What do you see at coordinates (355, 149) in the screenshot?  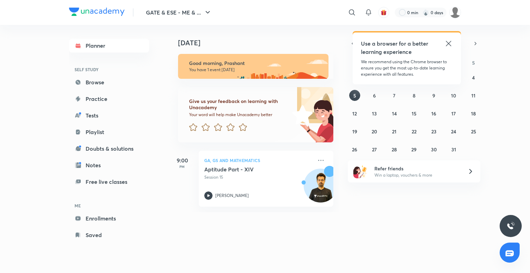 I see `abbr: October 26, 2025` at bounding box center [355, 149].